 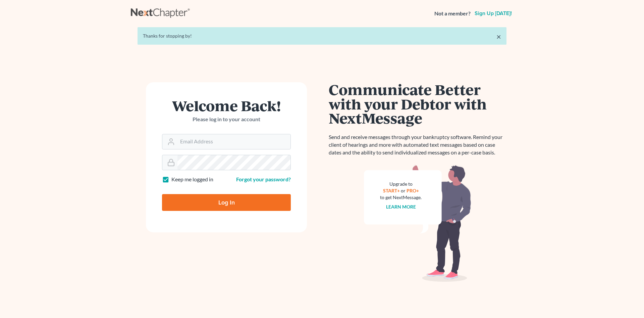 I want to click on a: START+, so click(x=392, y=190).